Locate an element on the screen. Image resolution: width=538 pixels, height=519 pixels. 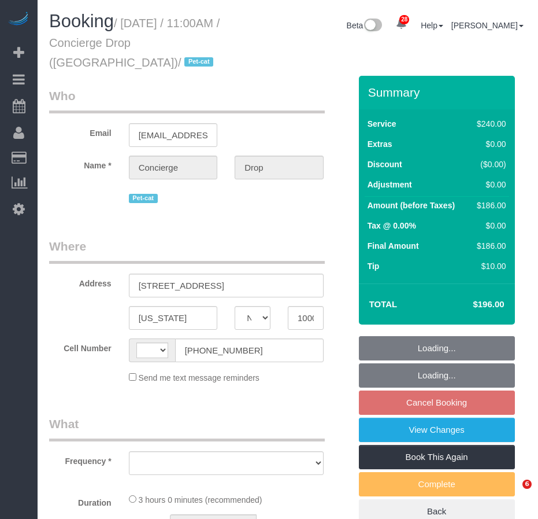
a: Beta is located at coordinates (365, 25).